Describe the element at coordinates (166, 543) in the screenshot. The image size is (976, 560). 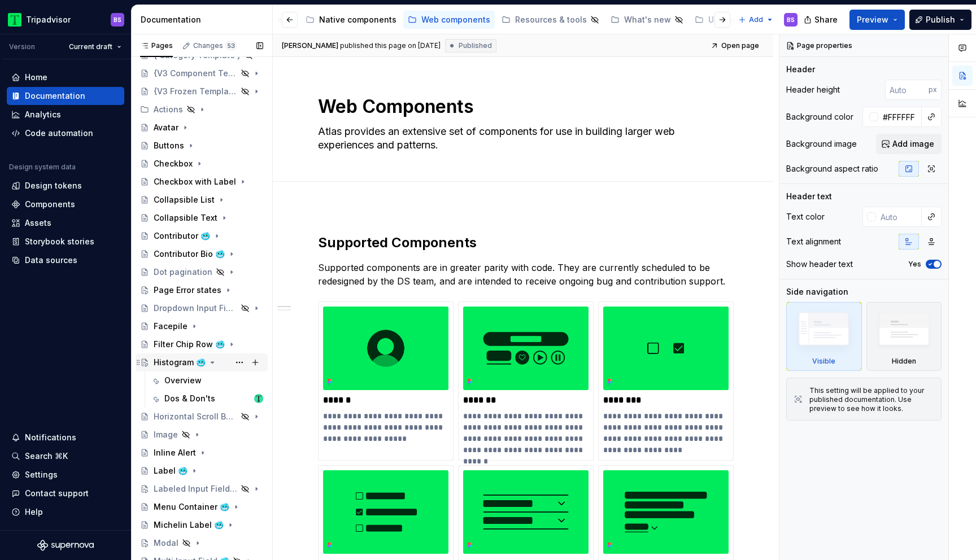
I see `div: Modal` at that location.